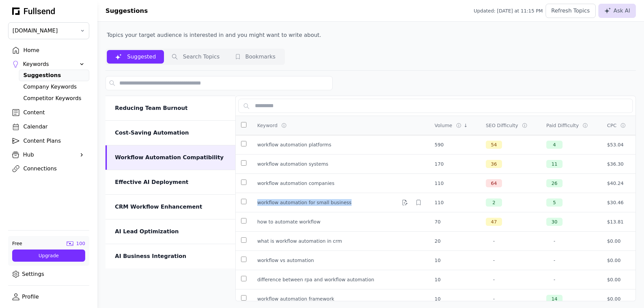  Describe the element at coordinates (54, 127) in the screenshot. I see `div: Calendar` at that location.